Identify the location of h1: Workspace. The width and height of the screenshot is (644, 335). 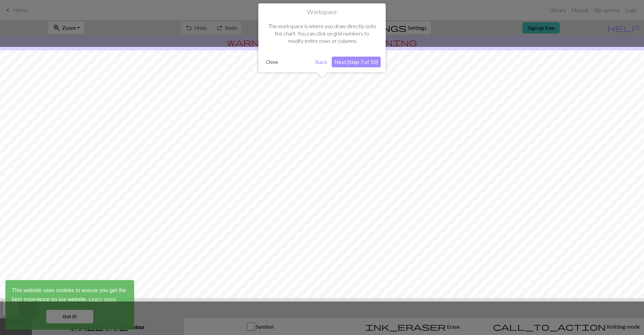
(322, 12).